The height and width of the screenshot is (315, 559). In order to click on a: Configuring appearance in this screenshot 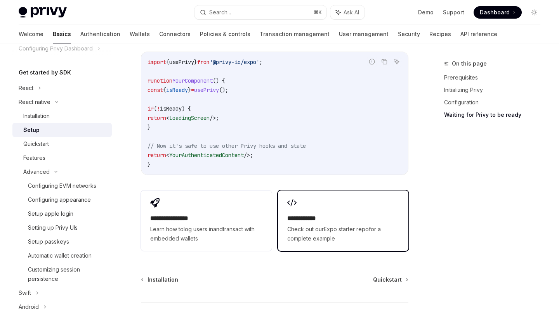, I will do `click(62, 200)`.